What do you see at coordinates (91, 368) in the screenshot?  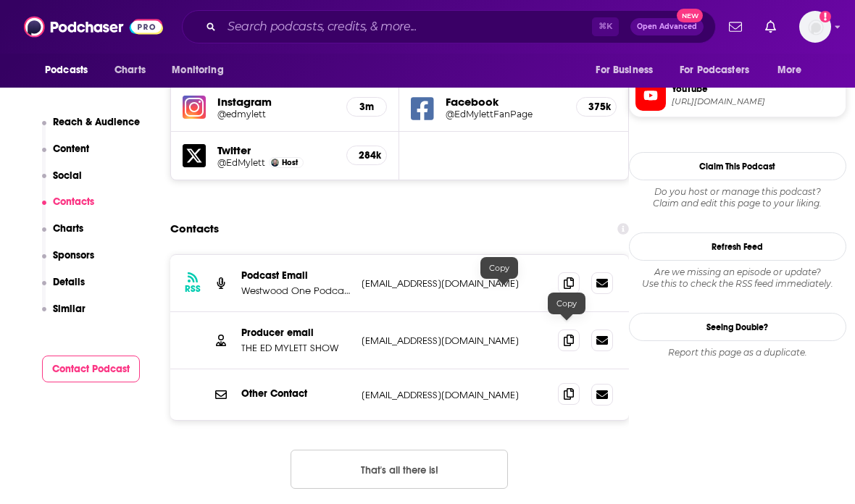 I see `button: Contact Podcast` at bounding box center [91, 368].